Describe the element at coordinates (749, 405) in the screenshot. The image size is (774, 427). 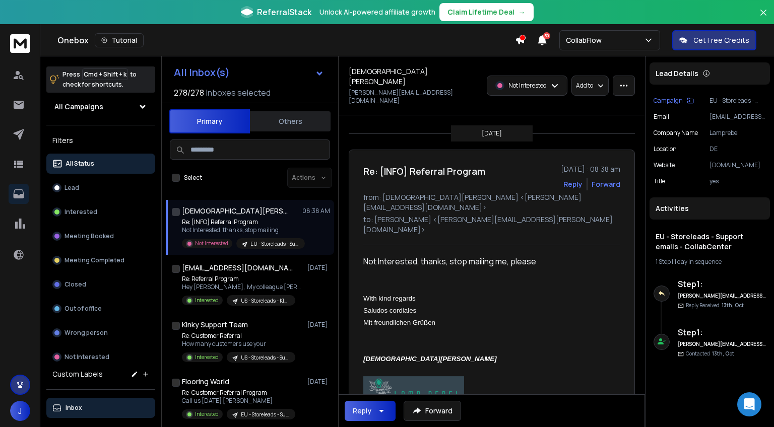
I see `div: Open Intercom Messenger` at that location.